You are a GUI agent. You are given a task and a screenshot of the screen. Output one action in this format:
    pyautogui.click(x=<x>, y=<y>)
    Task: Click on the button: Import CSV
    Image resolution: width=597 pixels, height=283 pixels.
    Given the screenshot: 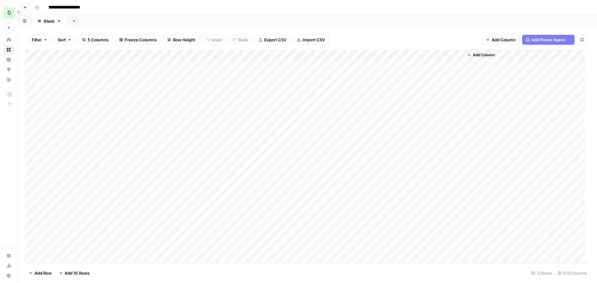 What is the action you would take?
    pyautogui.click(x=311, y=40)
    